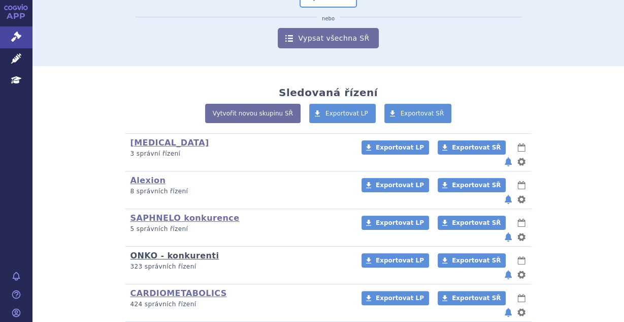 This screenshot has height=322, width=624. What do you see at coordinates (239, 266) in the screenshot?
I see `p: 323 správních řízení` at bounding box center [239, 266].